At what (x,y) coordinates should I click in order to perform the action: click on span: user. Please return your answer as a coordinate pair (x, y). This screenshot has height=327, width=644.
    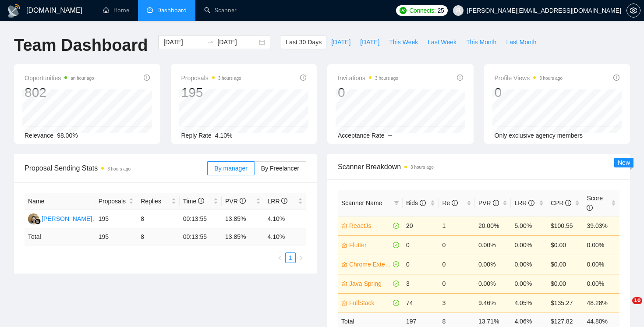
    Looking at the image, I should click on (458, 10).